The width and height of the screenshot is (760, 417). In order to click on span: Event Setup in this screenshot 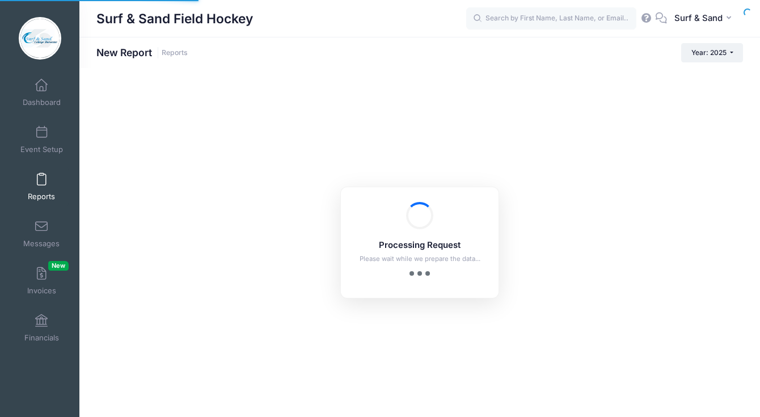, I will do `click(41, 149)`.